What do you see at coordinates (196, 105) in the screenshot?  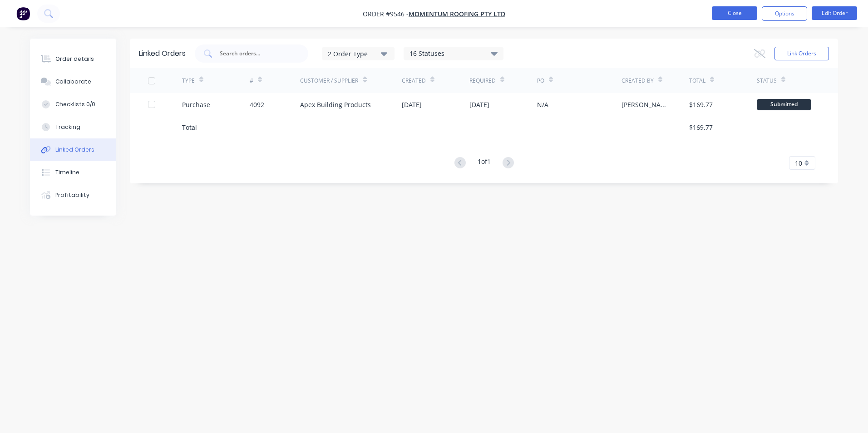 I see `div: Purchase` at bounding box center [196, 105].